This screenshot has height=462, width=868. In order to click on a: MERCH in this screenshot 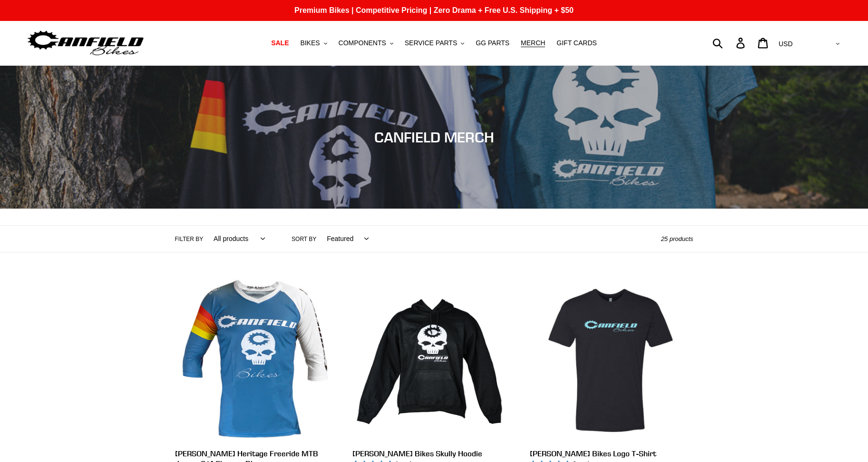, I will do `click(533, 43)`.